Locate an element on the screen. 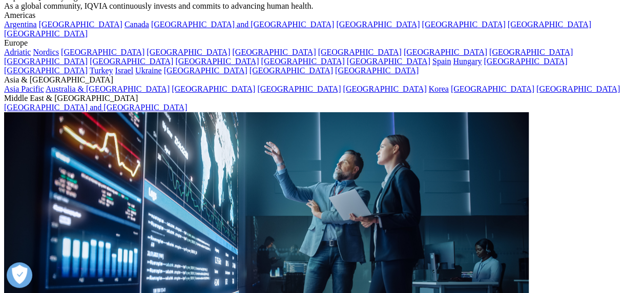  a: Ukraine is located at coordinates (148, 70).